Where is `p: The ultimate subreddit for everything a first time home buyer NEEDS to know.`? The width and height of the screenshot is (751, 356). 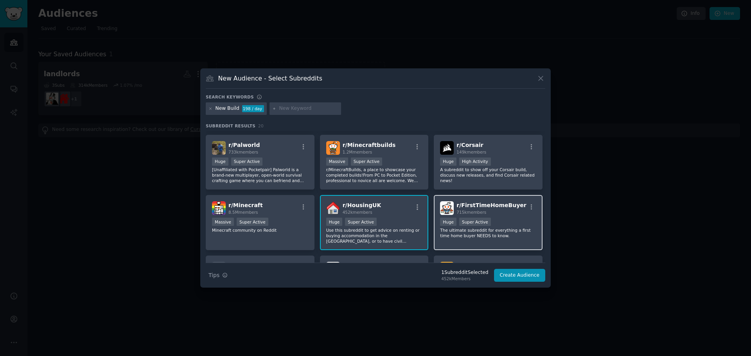 p: The ultimate subreddit for everything a first time home buyer NEEDS to know. is located at coordinates (488, 233).